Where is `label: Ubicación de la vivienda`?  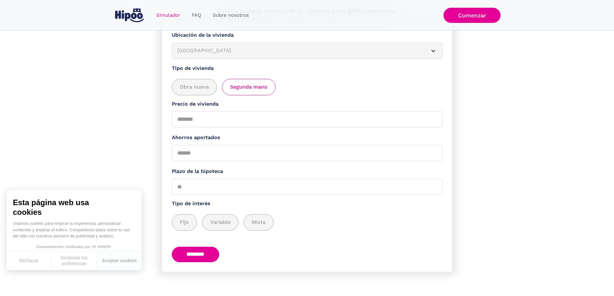 label: Ubicación de la vivienda is located at coordinates (307, 35).